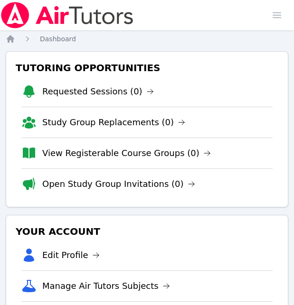 Image resolution: width=294 pixels, height=305 pixels. Describe the element at coordinates (114, 123) in the screenshot. I see `a: Study Group Replacements (0)` at that location.